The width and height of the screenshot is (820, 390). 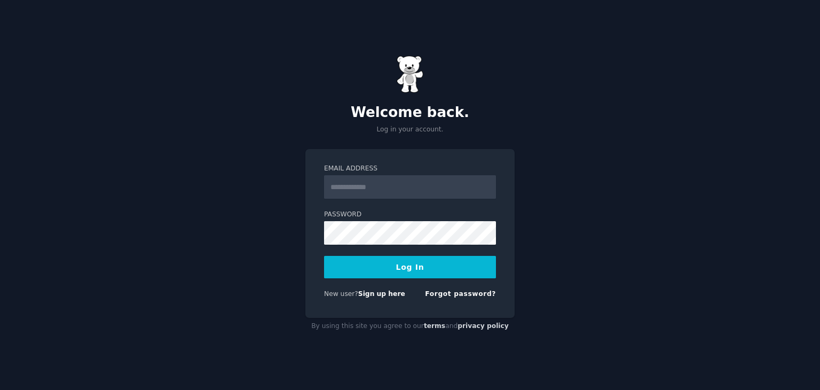 I want to click on label: Password, so click(x=410, y=215).